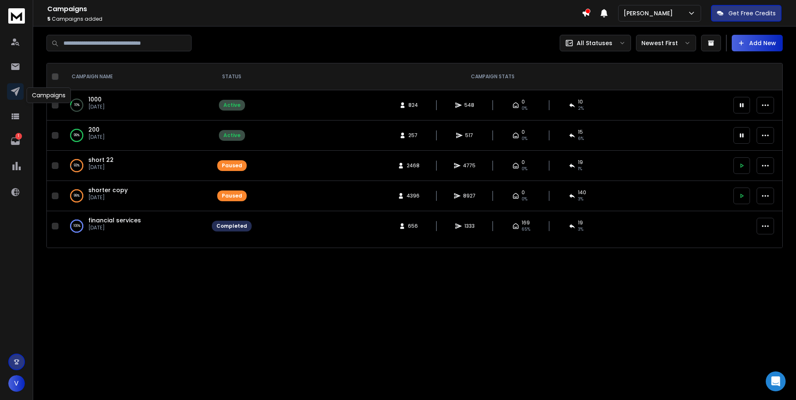 The height and width of the screenshot is (400, 796). I want to click on p: 93 %, so click(77, 166).